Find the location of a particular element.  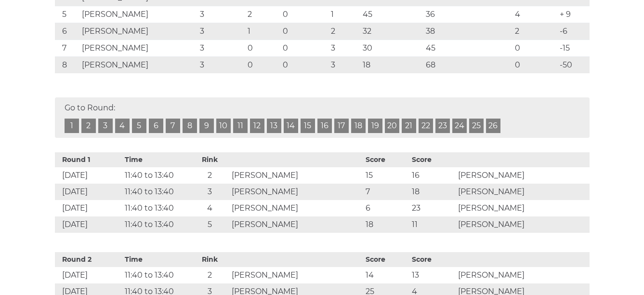

a: 16 is located at coordinates (325, 126).